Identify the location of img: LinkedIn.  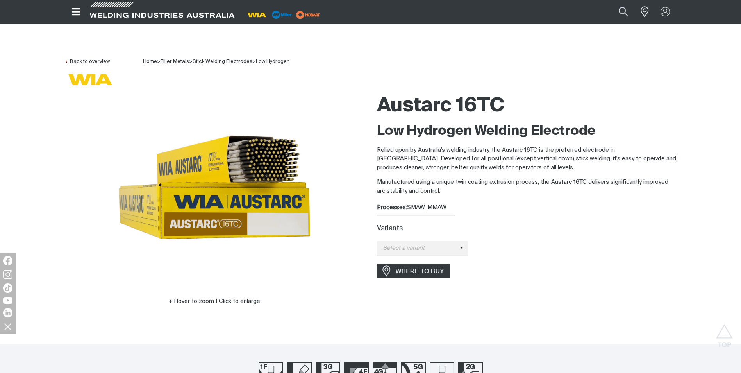
(8, 312).